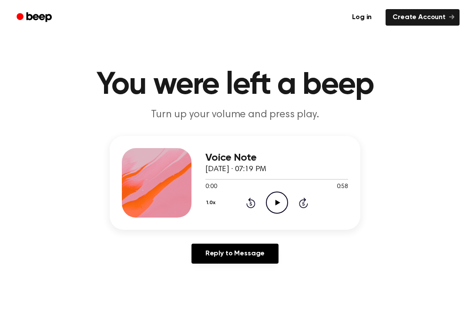 The height and width of the screenshot is (324, 470). I want to click on span: 0:00, so click(211, 187).